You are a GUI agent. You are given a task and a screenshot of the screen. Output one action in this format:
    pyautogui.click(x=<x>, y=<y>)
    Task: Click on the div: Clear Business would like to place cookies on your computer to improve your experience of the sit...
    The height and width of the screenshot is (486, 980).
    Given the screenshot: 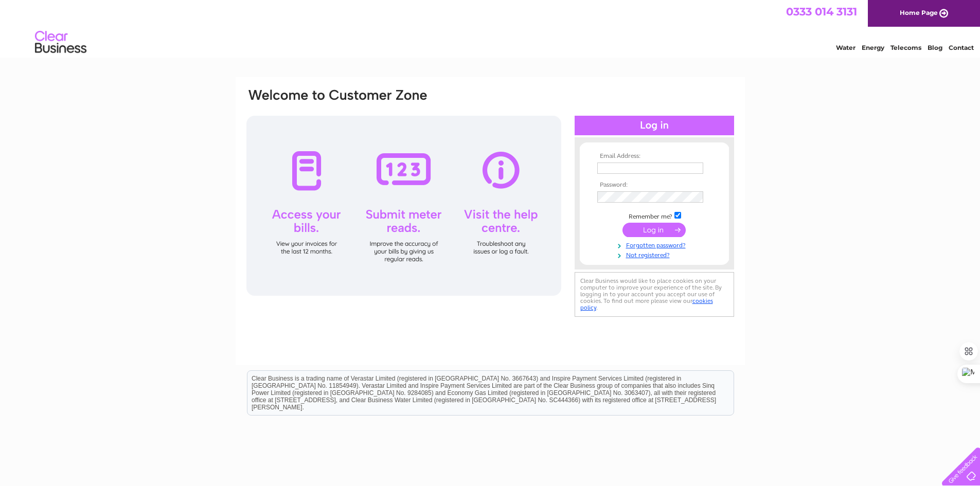 What is the action you would take?
    pyautogui.click(x=655, y=294)
    